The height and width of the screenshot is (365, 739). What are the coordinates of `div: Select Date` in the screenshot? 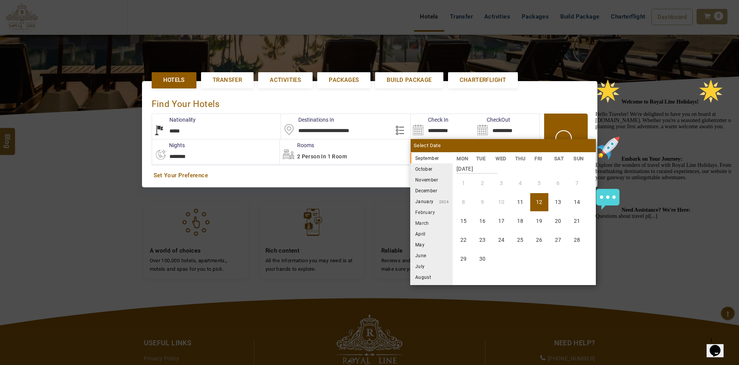 It's located at (503, 146).